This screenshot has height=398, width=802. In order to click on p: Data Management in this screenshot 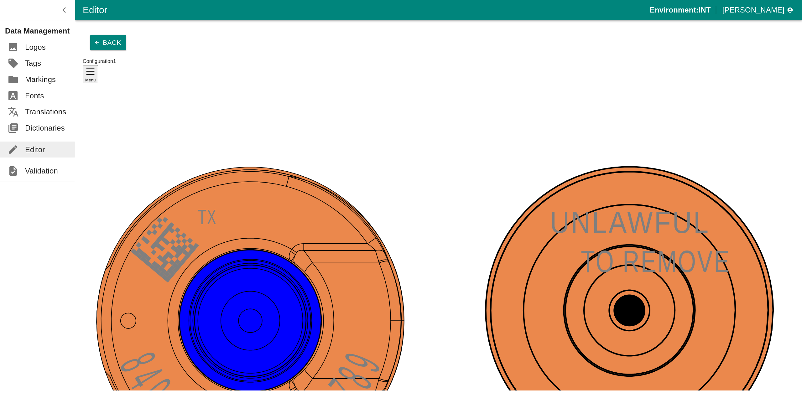, I will do `click(40, 31)`.